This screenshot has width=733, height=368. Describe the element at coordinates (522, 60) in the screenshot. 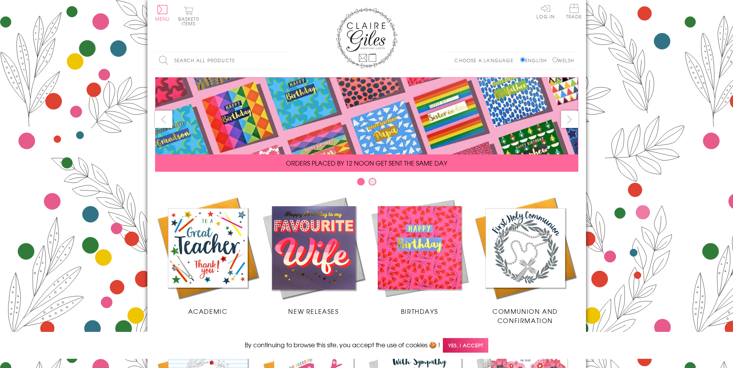

I see `input: English` at that location.